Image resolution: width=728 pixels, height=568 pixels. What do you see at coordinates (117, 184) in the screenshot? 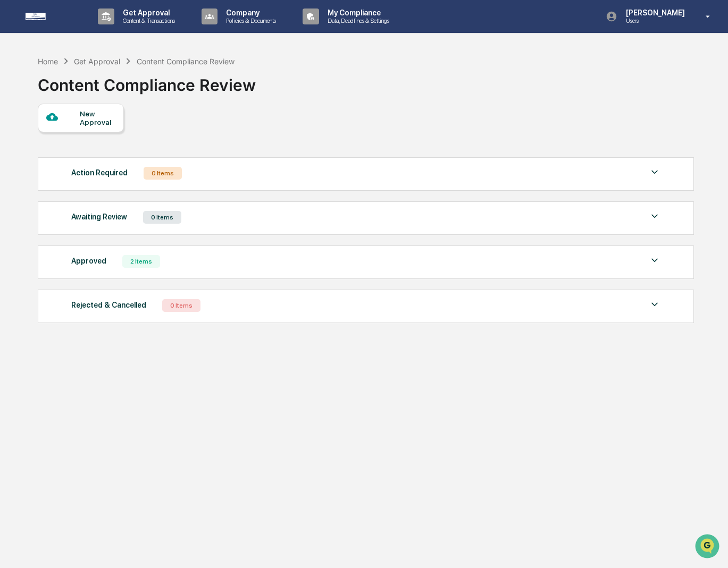
I see `span: Pylon` at bounding box center [117, 184].